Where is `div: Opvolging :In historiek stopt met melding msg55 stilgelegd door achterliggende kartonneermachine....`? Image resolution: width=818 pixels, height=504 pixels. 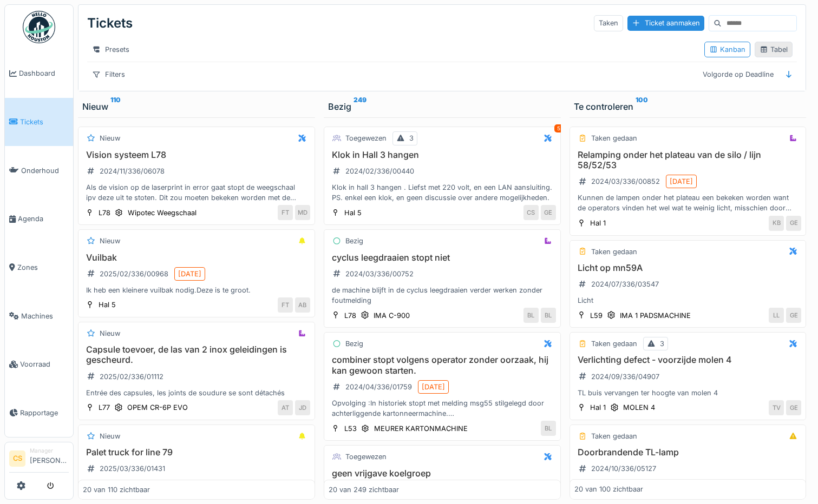 div: Opvolging :In historiek stopt met melding msg55 stilgelegd door achterliggende kartonneermachine.... is located at coordinates (442, 408).